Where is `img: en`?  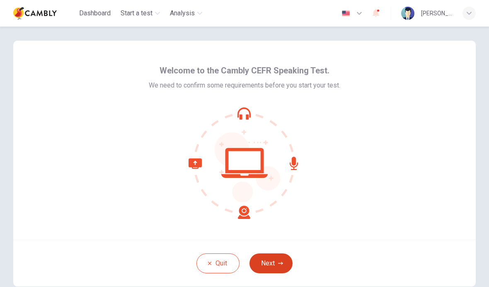
img: en is located at coordinates (346, 13).